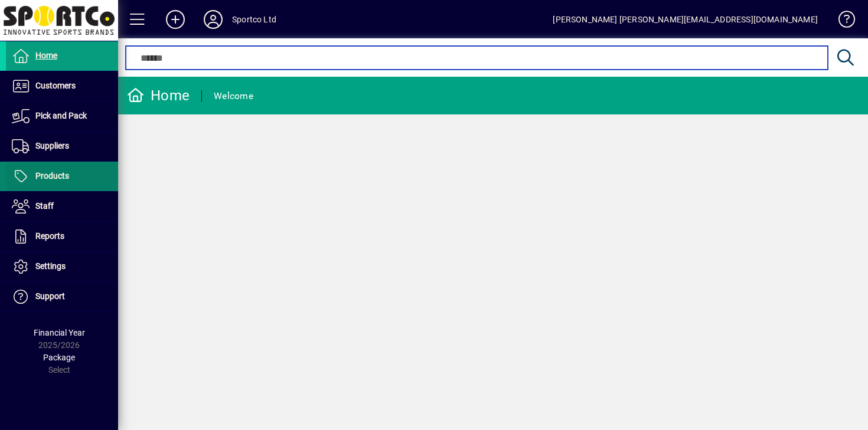 This screenshot has height=430, width=868. What do you see at coordinates (62, 86) in the screenshot?
I see `a: Customers` at bounding box center [62, 86].